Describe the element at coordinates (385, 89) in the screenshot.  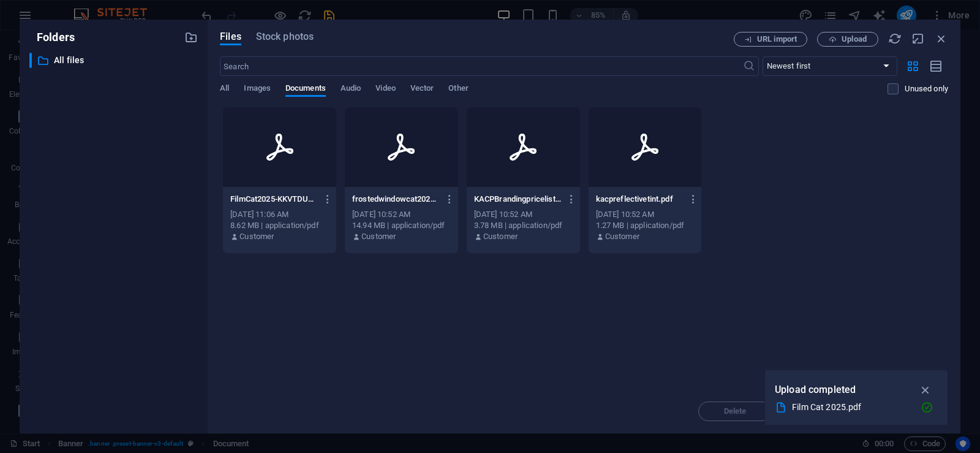
I see `span: Video` at that location.